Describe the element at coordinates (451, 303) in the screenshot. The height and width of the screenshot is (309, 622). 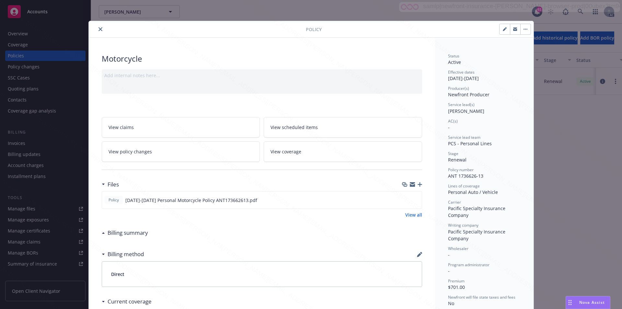
I see `span: No` at that location.